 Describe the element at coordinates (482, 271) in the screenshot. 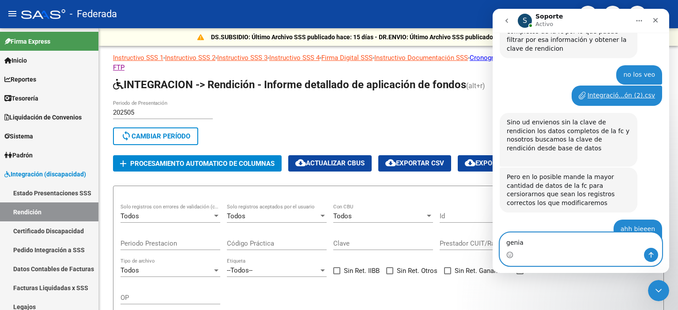

I see `span: Sin Ret. Ganancias` at that location.